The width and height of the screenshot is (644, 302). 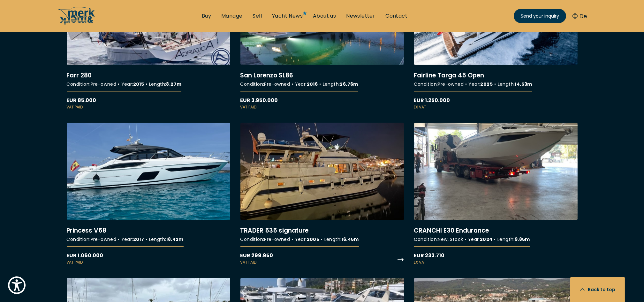 I want to click on a: Manage, so click(x=232, y=16).